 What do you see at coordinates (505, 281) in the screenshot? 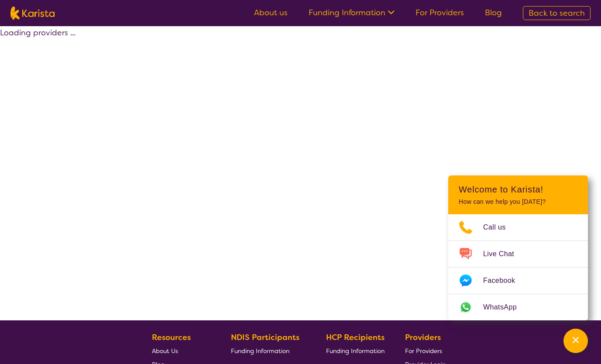
I see `span: Facebook` at bounding box center [505, 281].